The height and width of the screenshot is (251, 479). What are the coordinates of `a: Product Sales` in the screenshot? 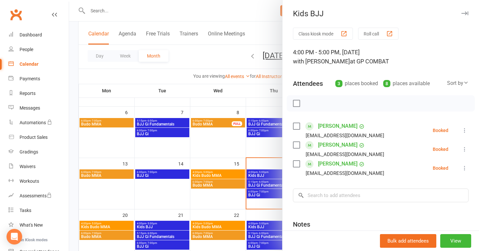 It's located at (38, 137).